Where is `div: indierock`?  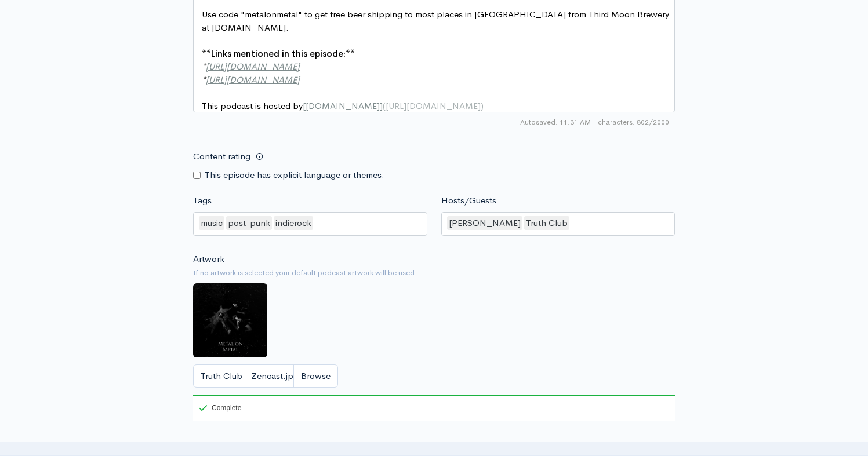 div: indierock is located at coordinates (293, 224).